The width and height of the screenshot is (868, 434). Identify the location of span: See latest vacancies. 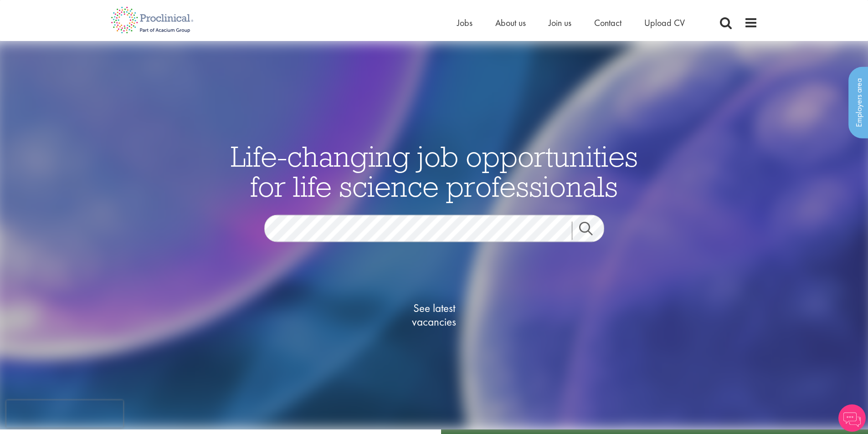
(434, 315).